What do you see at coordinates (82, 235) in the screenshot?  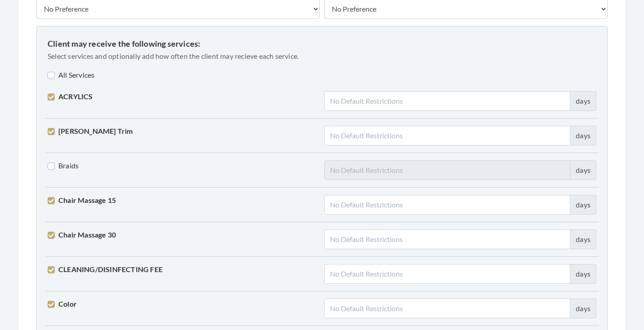 I see `label: Chair Massage 30` at bounding box center [82, 235].